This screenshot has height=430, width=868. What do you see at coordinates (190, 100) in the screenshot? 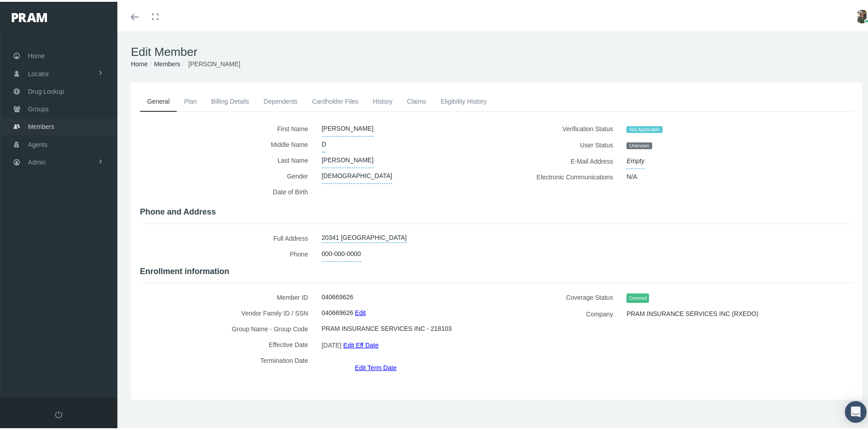
I see `a: Plan` at bounding box center [190, 100].